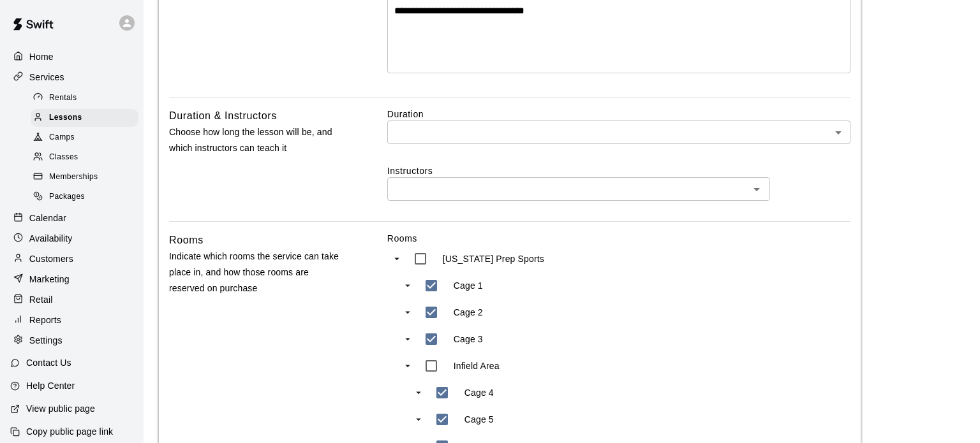 The image size is (980, 443). Describe the element at coordinates (41, 56) in the screenshot. I see `p: Home` at that location.